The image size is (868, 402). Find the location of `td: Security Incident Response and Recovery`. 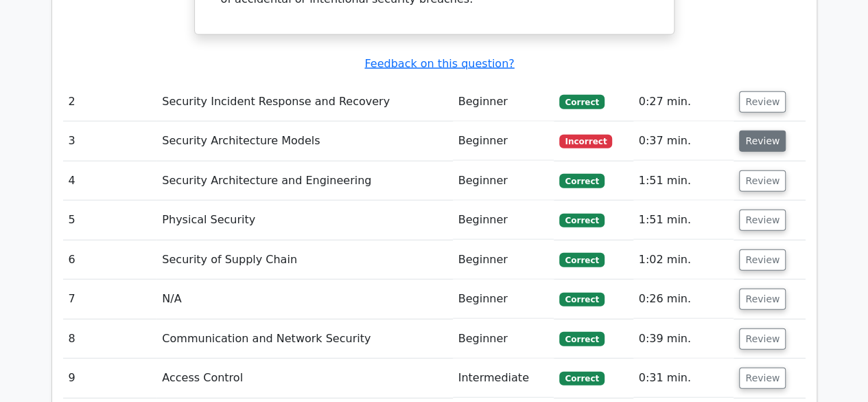

td: Security Incident Response and Recovery is located at coordinates (304, 102).